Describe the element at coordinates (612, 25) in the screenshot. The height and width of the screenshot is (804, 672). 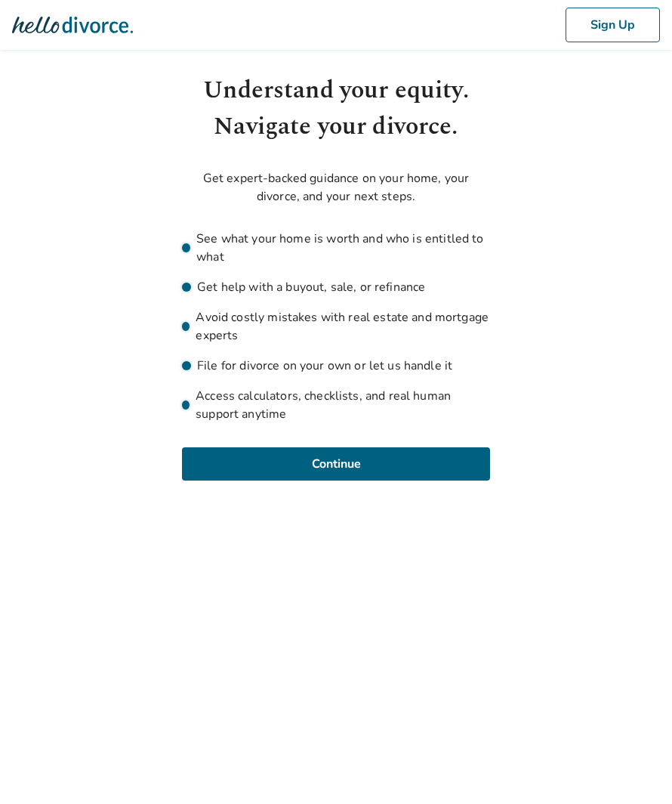
I see `button: Sign Up` at that location.